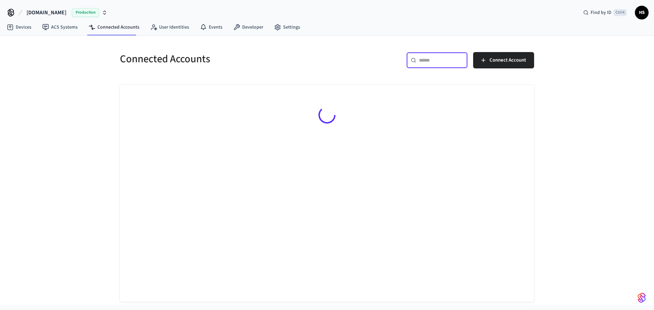 Image resolution: width=654 pixels, height=310 pixels. Describe the element at coordinates (211, 27) in the screenshot. I see `a: Events` at that location.